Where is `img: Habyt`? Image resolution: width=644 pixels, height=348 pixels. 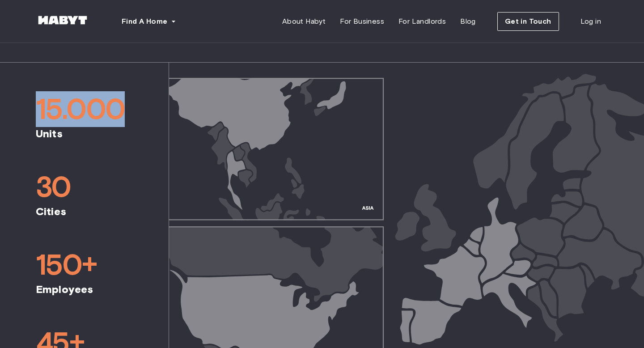
img: Habyt is located at coordinates (63, 20).